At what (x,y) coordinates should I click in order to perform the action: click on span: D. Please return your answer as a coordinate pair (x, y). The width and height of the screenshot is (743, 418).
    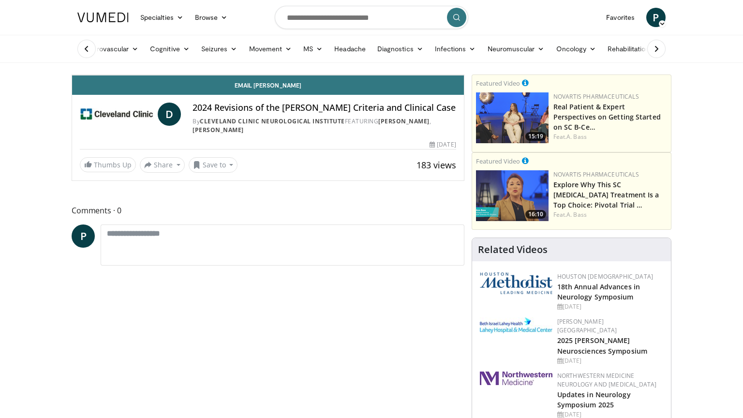
    Looking at the image, I should click on (169, 114).